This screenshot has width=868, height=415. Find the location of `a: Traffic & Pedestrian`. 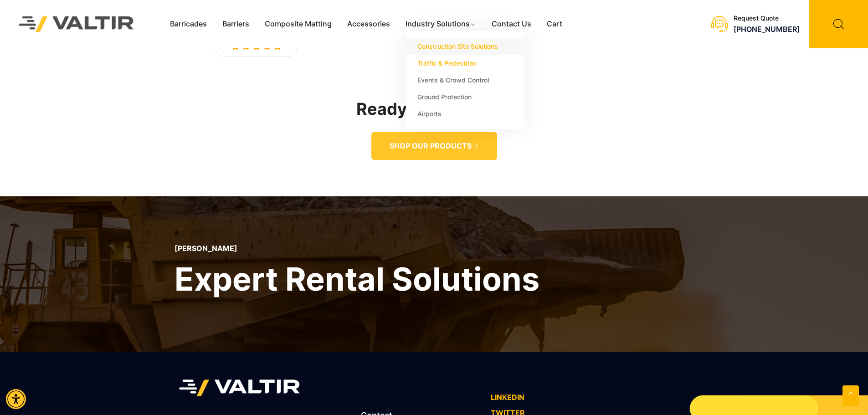

a: Traffic & Pedestrian is located at coordinates (466, 63).